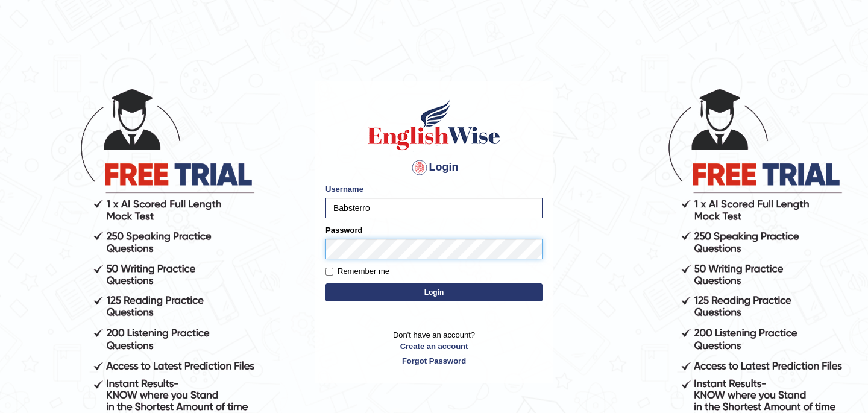 The image size is (868, 413). Describe the element at coordinates (357, 271) in the screenshot. I see `label: Remember me` at that location.